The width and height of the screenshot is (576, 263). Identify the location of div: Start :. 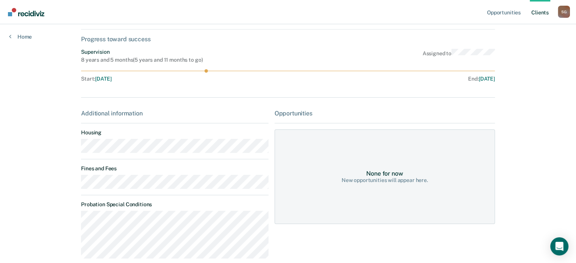
(184, 79).